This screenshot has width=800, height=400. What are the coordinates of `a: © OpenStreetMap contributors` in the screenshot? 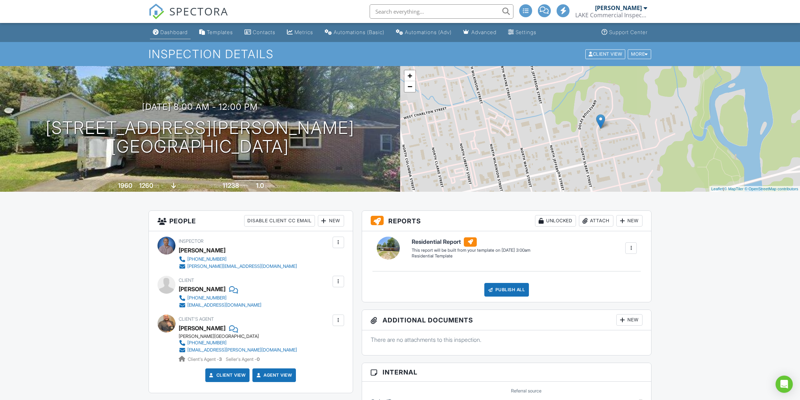 It's located at (771, 189).